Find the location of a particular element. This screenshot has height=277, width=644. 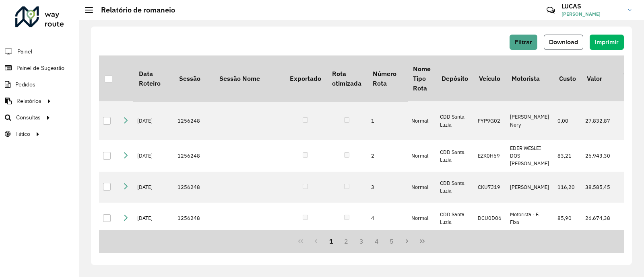

th: Depósito is located at coordinates (455, 79).